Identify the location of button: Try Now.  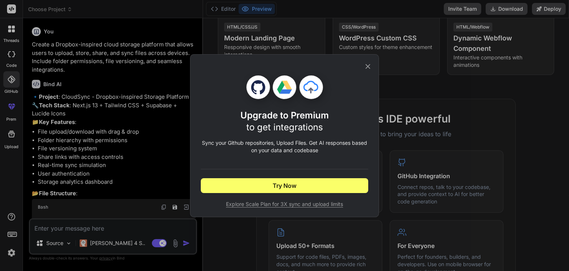
(285, 185).